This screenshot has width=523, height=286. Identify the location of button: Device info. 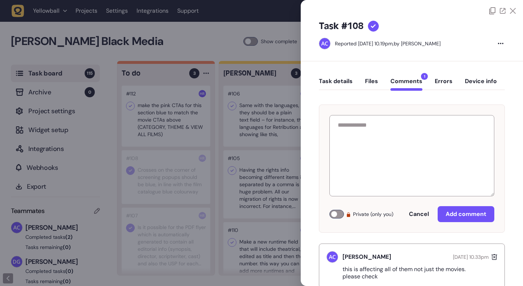
(481, 84).